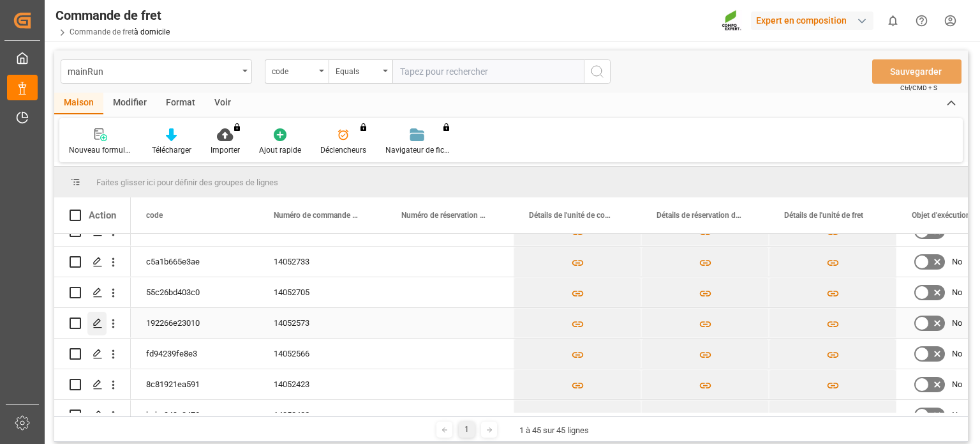  What do you see at coordinates (597, 71) in the screenshot?
I see `button: bouton de recherche` at bounding box center [597, 71].